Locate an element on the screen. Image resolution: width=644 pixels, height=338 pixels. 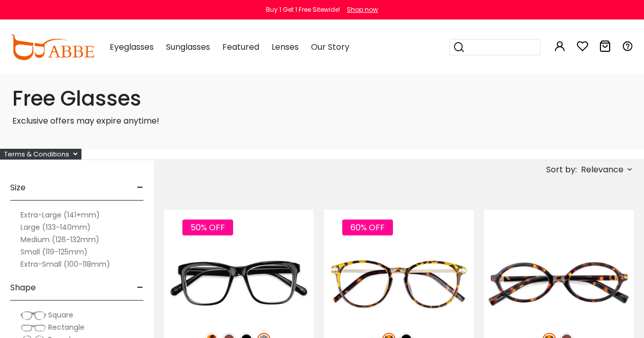
label: Small (119-125mm) is located at coordinates (54, 252).